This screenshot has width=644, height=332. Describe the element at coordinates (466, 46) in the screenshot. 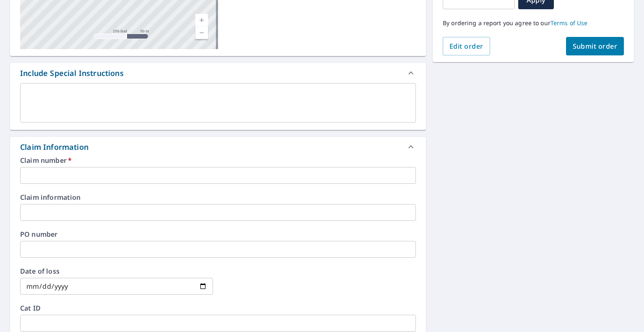

I see `button: Edit order` at that location.